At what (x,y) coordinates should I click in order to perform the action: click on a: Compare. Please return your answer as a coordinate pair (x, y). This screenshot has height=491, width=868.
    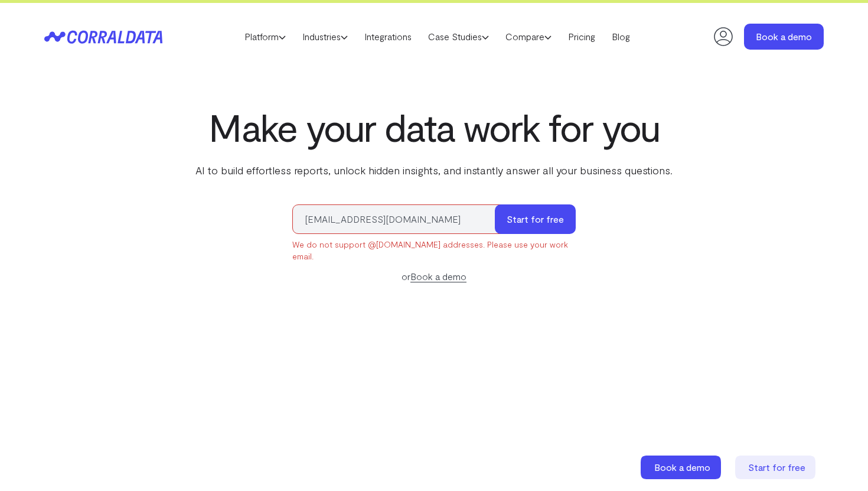
    Looking at the image, I should click on (529, 36).